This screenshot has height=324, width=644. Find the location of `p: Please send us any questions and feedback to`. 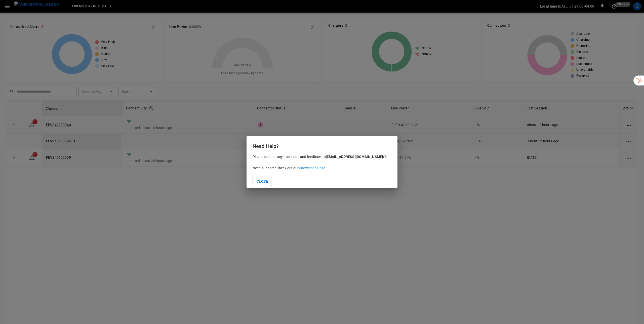

p: Please send us any questions and feedback to is located at coordinates (322, 157).